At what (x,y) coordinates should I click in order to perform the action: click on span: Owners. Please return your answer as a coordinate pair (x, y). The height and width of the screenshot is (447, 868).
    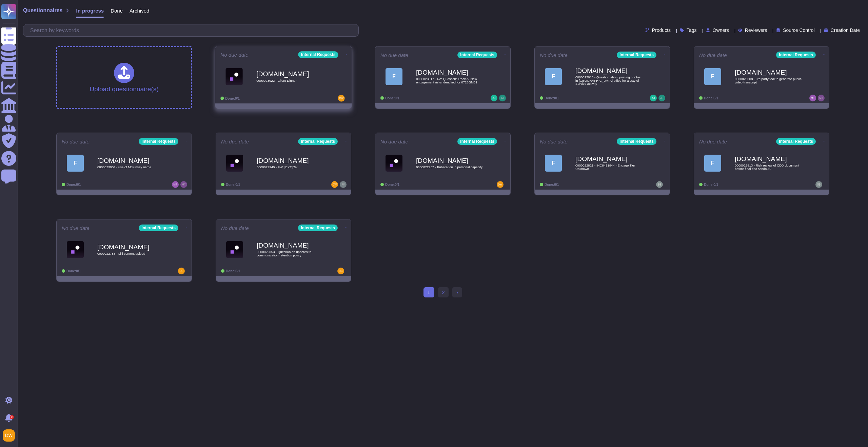
    Looking at the image, I should click on (721, 30).